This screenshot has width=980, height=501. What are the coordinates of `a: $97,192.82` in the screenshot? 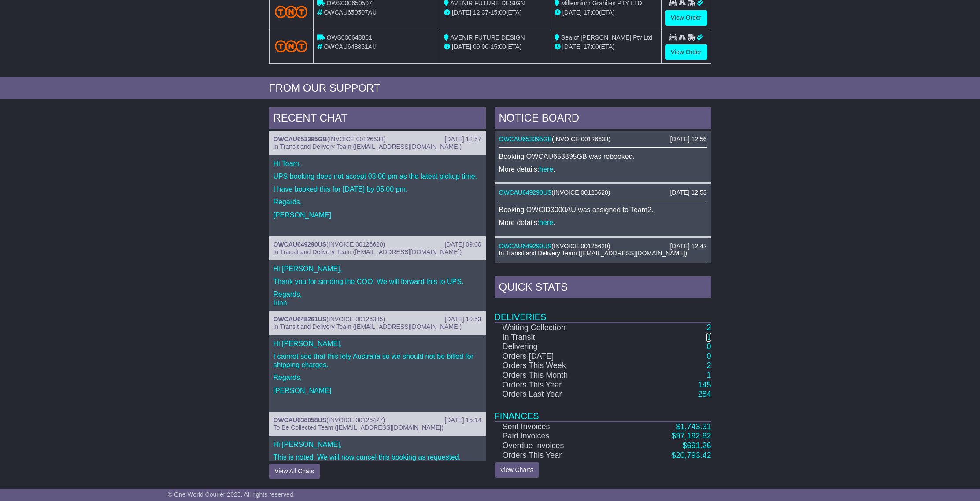 It's located at (691, 436).